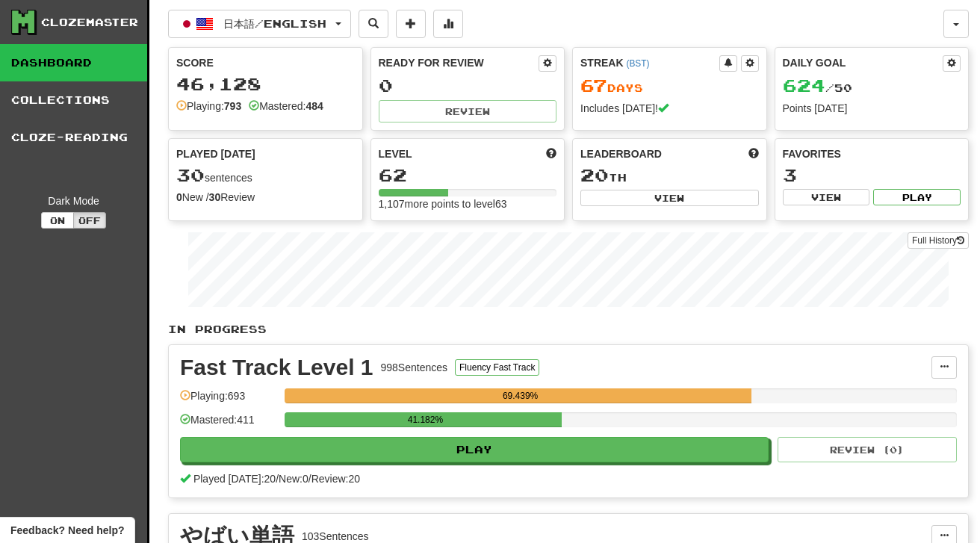 Image resolution: width=980 pixels, height=543 pixels. What do you see at coordinates (425, 419) in the screenshot?
I see `div: 41.182%` at bounding box center [425, 419].